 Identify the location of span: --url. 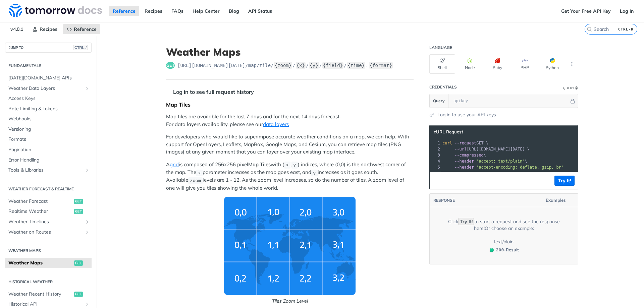
(460, 149).